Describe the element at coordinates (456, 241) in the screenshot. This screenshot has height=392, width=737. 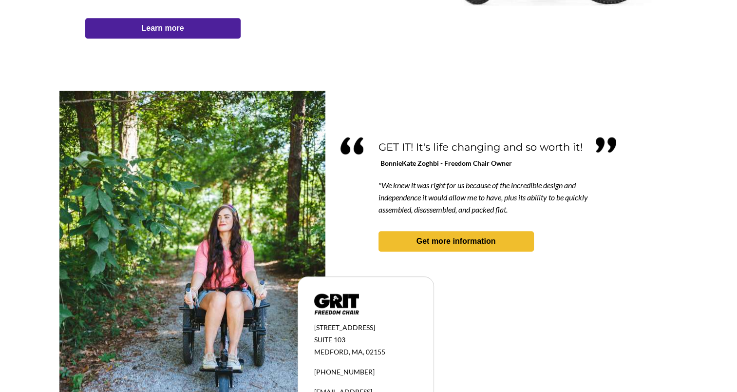
I see `strong: Get more information` at that location.